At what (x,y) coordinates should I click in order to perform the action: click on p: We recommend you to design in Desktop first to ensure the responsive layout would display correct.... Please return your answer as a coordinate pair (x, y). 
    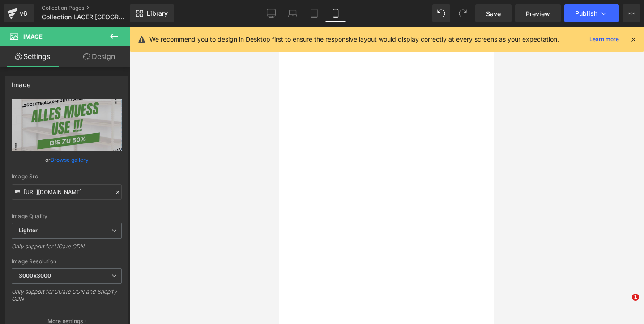
    Looking at the image, I should click on (354, 39).